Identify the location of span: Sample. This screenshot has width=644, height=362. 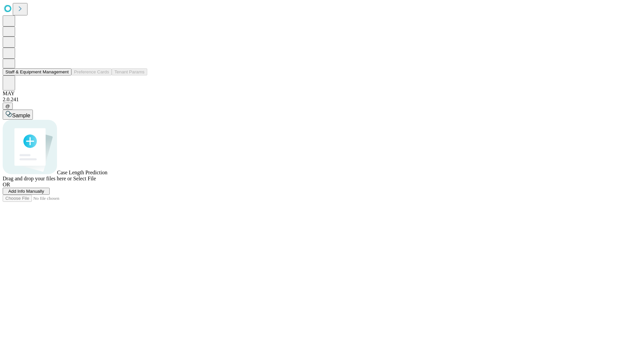
(21, 115).